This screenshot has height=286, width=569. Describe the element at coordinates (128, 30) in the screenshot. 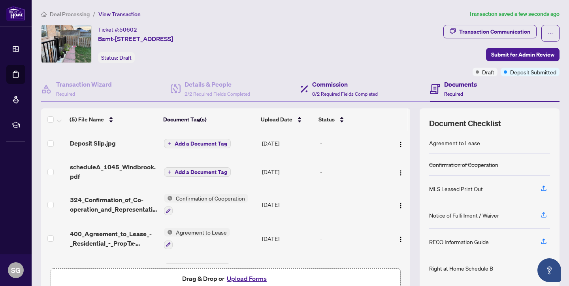

I see `span: 50602` at that location.